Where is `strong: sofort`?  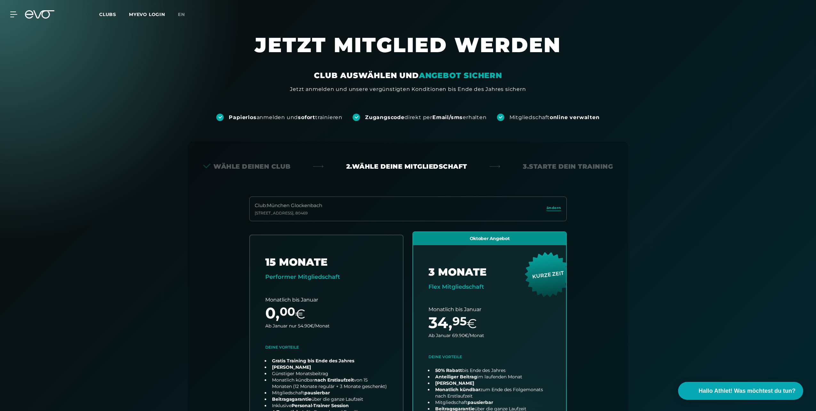 strong: sofort is located at coordinates (306, 117).